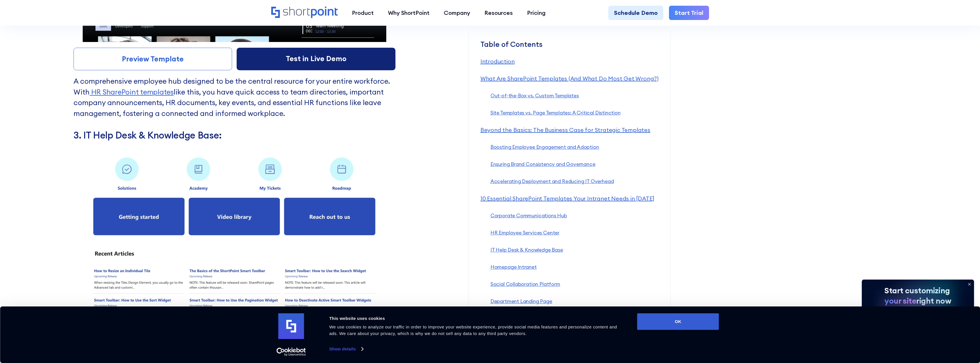 This screenshot has height=363, width=980. Describe the element at coordinates (544, 147) in the screenshot. I see `a: Boosting Employee Engagement and Adoption‍` at that location.